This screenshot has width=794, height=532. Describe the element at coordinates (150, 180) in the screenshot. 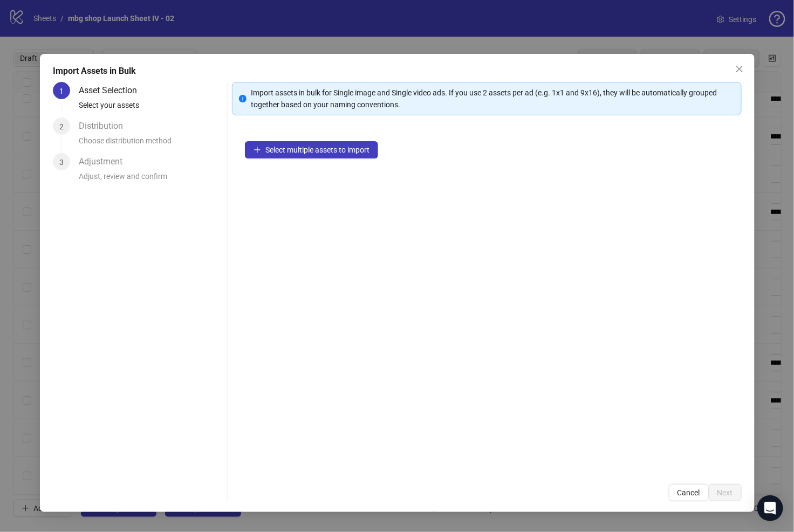

I see `div: Adjust, review and confirm` at that location.